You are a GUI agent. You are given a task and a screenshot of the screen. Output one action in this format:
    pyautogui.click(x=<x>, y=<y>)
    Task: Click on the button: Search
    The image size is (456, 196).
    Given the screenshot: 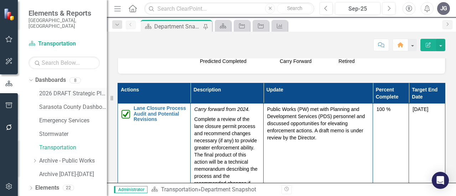 What is the action you would take?
    pyautogui.click(x=295, y=9)
    